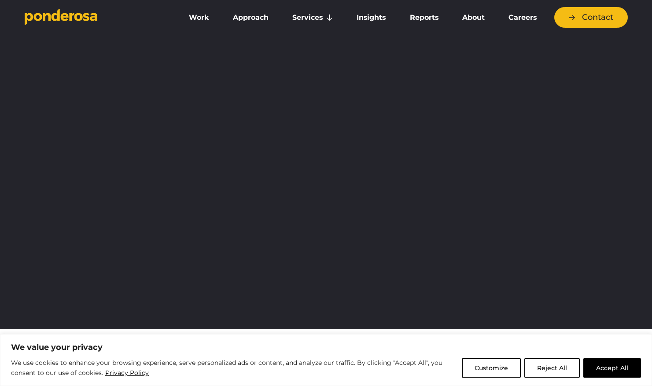 The image size is (652, 386). I want to click on a: Go to homepage, so click(95, 18).